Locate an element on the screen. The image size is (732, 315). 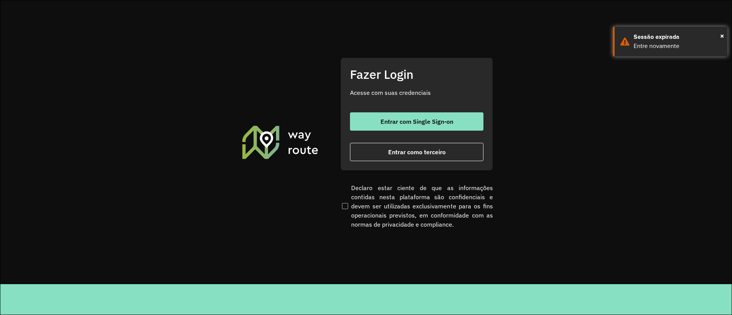
span: Entrar com Single Sign-on is located at coordinates (417, 122).